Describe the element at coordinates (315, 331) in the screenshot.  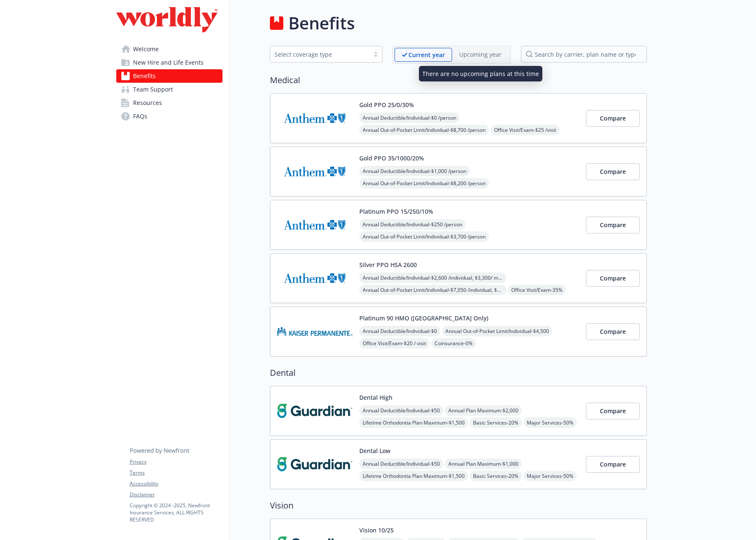
I see `img: Kaiser Permanente Insurance Company carrier logo` at that location.